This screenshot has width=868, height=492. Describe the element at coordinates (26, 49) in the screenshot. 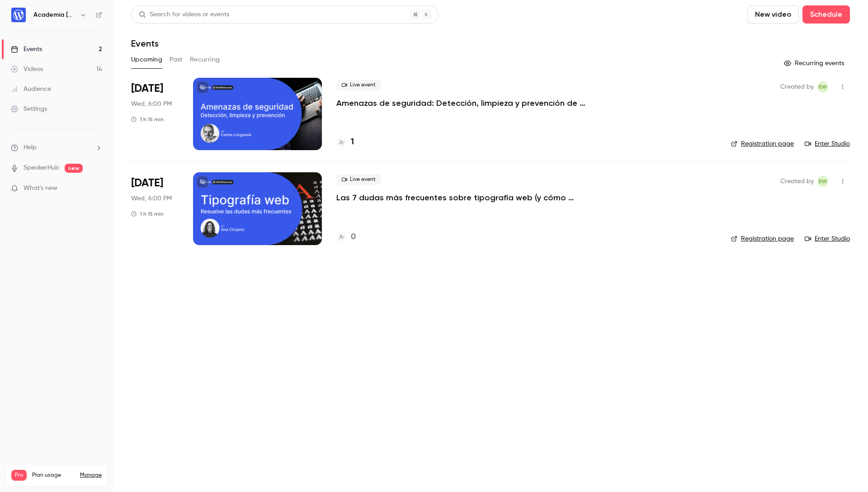

I see `div: Events` at that location.